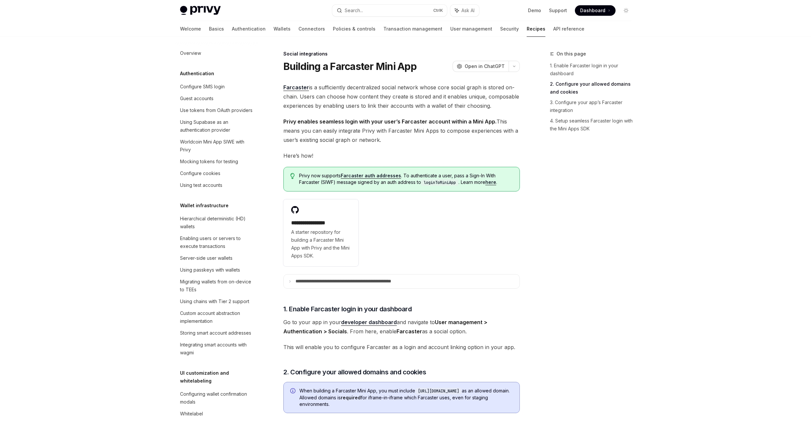 The width and height of the screenshot is (811, 421). I want to click on h1: Building a Farcaster Mini App, so click(350, 66).